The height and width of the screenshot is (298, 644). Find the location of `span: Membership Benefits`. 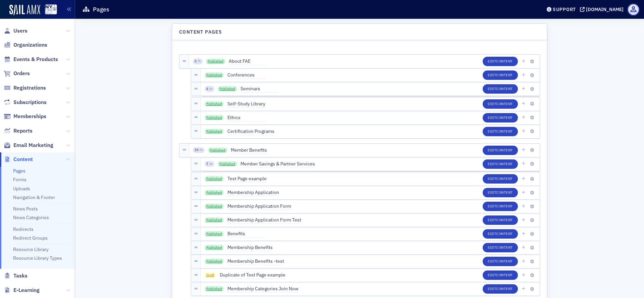

span: Membership Benefits is located at coordinates (250, 248).